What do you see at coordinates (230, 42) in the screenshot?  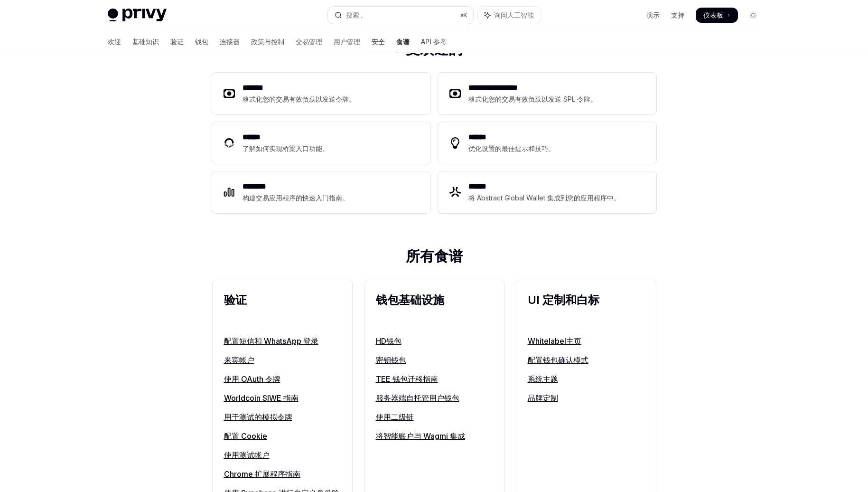 I see `a: 连接器` at bounding box center [230, 42].